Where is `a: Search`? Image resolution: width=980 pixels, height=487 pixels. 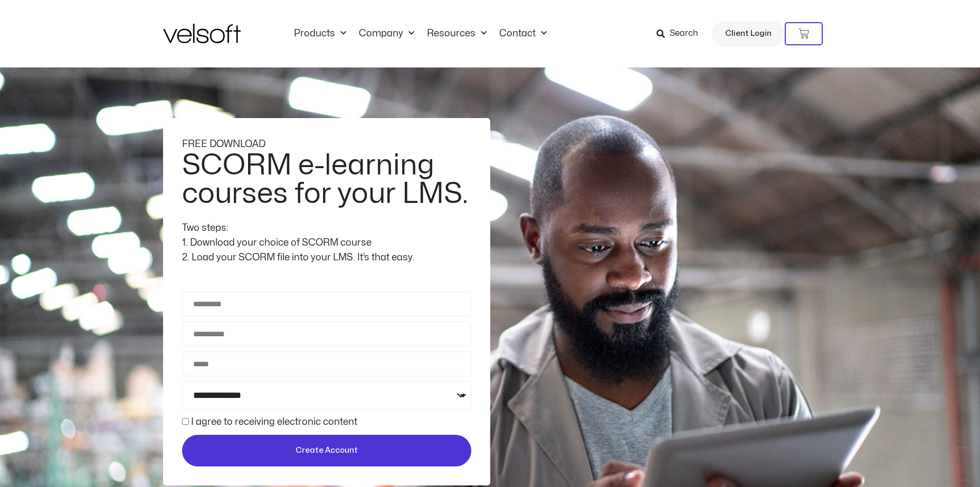
a: Search is located at coordinates (681, 33).